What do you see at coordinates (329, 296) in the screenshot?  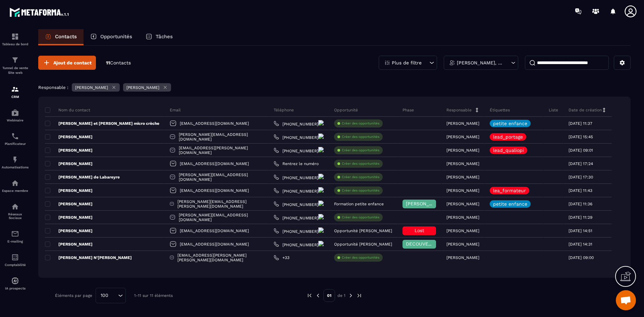 I see `p: 01` at bounding box center [329, 296].